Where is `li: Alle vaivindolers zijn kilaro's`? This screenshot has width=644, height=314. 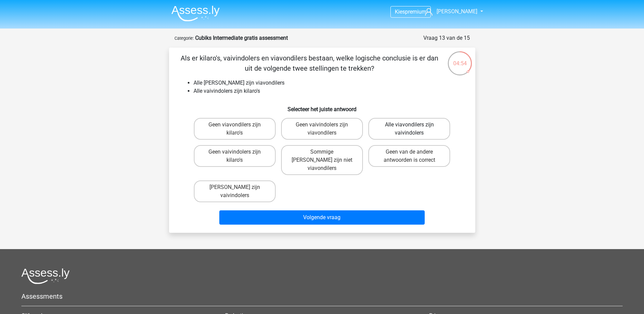
li: Alle vaivindolers zijn kilaro's is located at coordinates (329, 91).